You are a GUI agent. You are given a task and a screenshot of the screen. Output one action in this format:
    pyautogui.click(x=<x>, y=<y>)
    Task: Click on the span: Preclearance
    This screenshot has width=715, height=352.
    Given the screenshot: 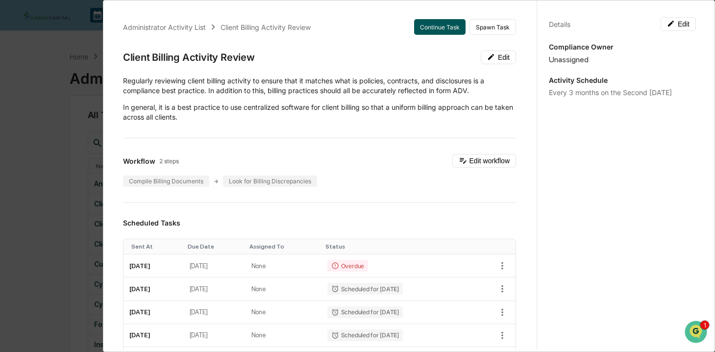 What is the action you would take?
    pyautogui.click(x=41, y=205)
    